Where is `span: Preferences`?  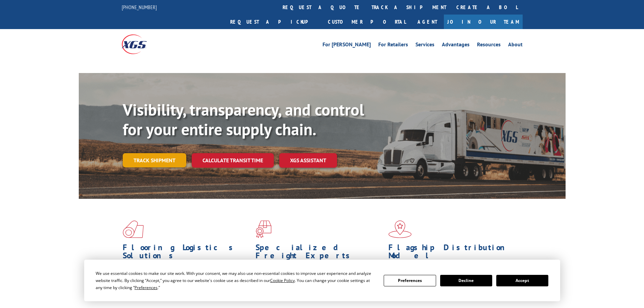
span: Preferences is located at coordinates (146, 288).